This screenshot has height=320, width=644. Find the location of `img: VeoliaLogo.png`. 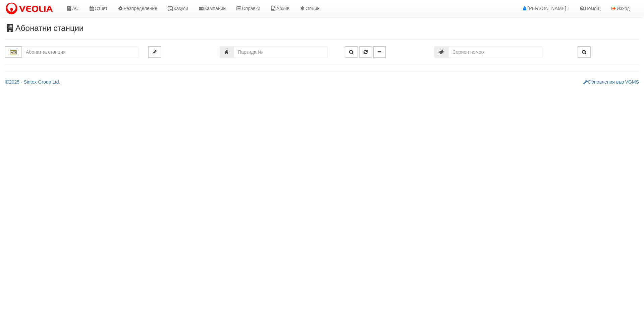

img: VeoliaLogo.png is located at coordinates (31, 9).